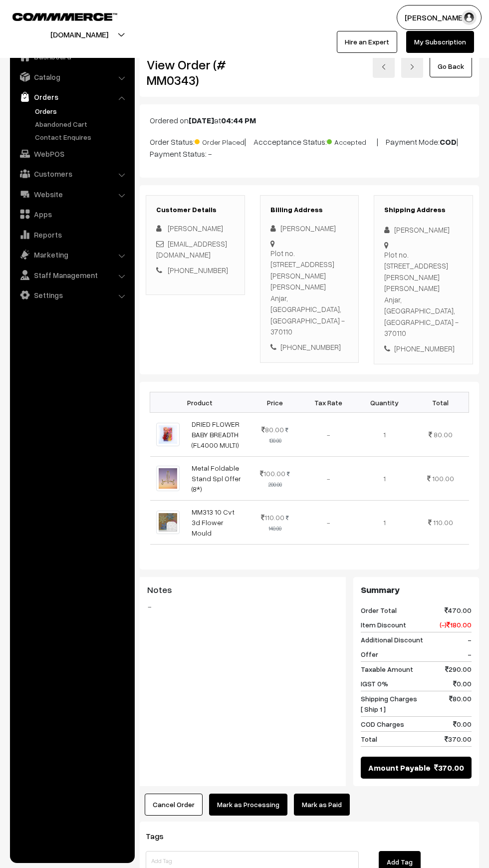 This screenshot has width=489, height=868. Describe the element at coordinates (382, 724) in the screenshot. I see `span: COD Charges` at that location.